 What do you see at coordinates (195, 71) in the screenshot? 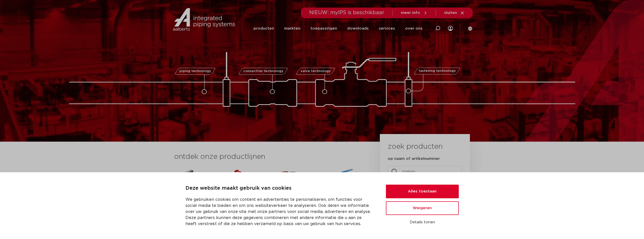
I see `span: piping technology` at bounding box center [195, 71].